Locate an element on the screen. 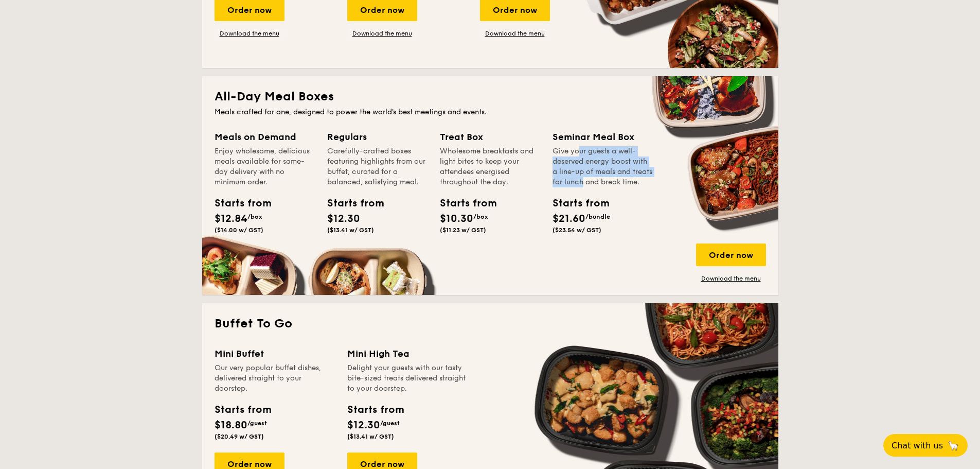 Image resolution: width=980 pixels, height=469 pixels. h2: Buffet To Go is located at coordinates (490, 324).